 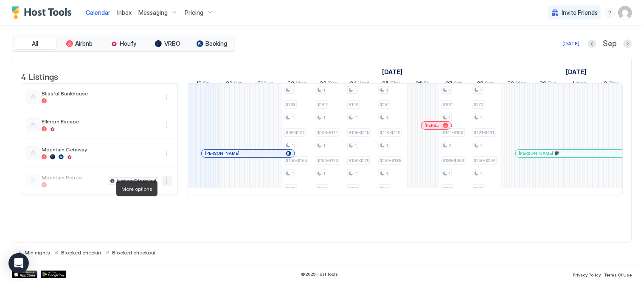 What do you see at coordinates (124, 12) in the screenshot?
I see `span: Inbox` at bounding box center [124, 12].